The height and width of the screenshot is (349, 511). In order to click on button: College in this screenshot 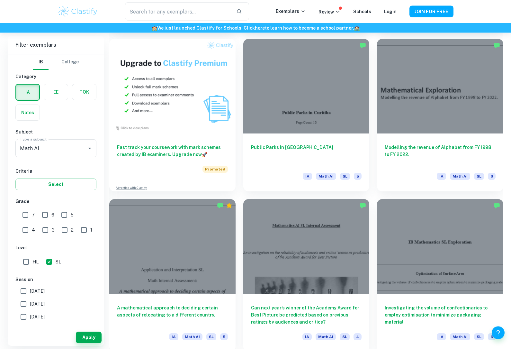, I will do `click(70, 62)`.